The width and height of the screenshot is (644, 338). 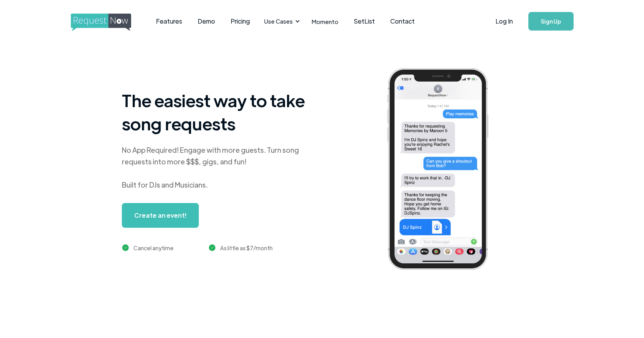 I want to click on h1: The easiest way to take song requests, so click(x=219, y=112).